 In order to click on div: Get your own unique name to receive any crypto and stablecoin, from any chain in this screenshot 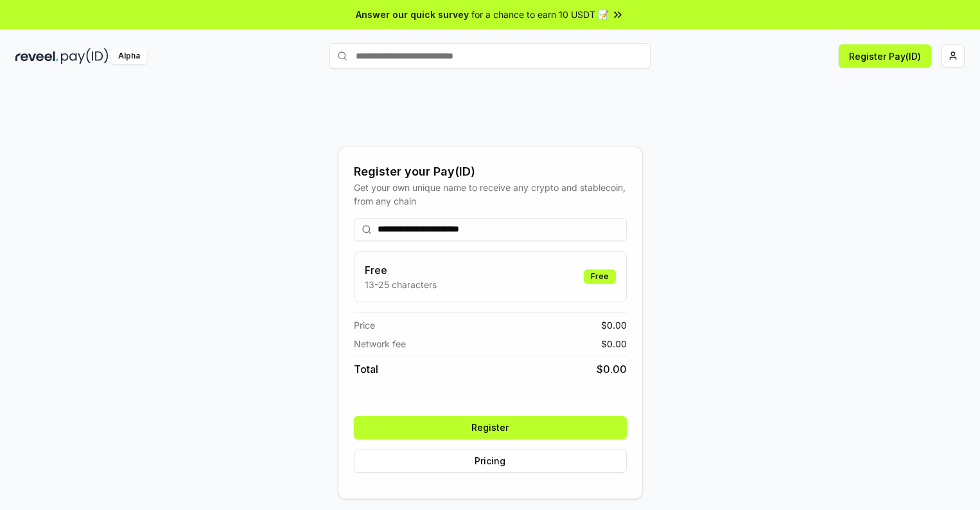, I will do `click(490, 194)`.